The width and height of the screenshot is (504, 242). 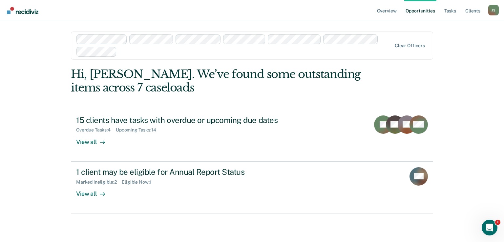 I want to click on div: 1 client may be eligible for Annual Report Status, so click(x=191, y=172).